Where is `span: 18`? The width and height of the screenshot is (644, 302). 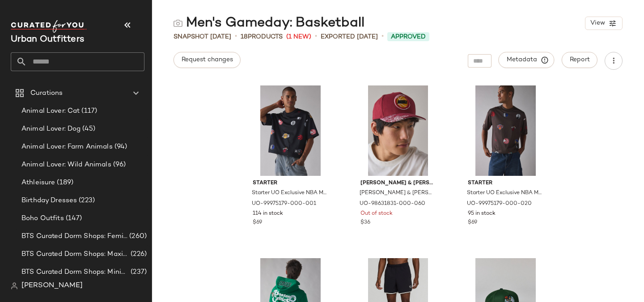
span: 18 is located at coordinates (244, 37).